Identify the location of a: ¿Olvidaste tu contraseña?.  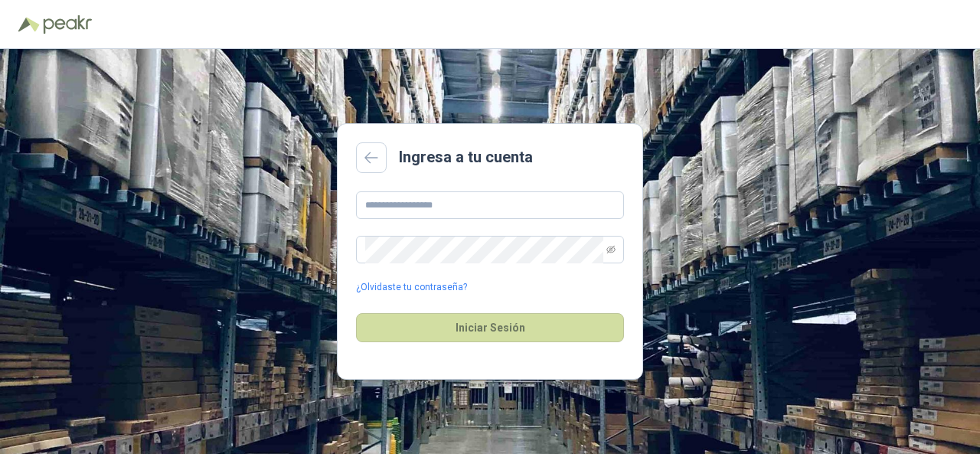
(411, 287).